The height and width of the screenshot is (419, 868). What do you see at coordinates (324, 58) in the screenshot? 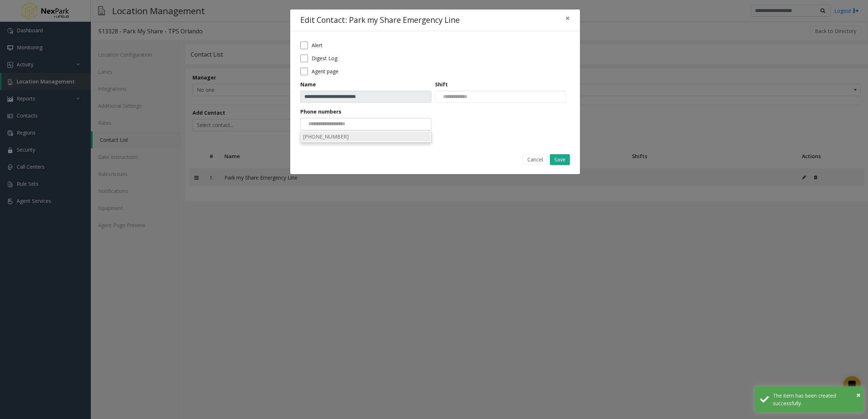
I see `label: Digest Log` at bounding box center [324, 58].